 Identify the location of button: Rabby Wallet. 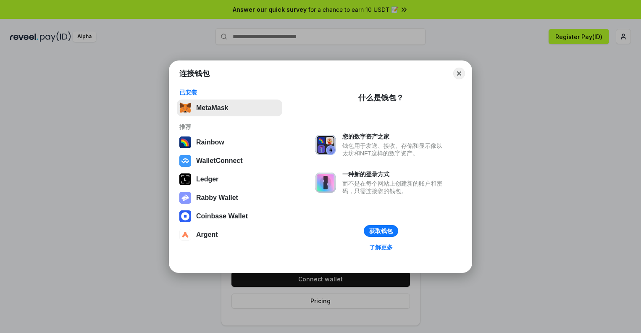
(229, 198).